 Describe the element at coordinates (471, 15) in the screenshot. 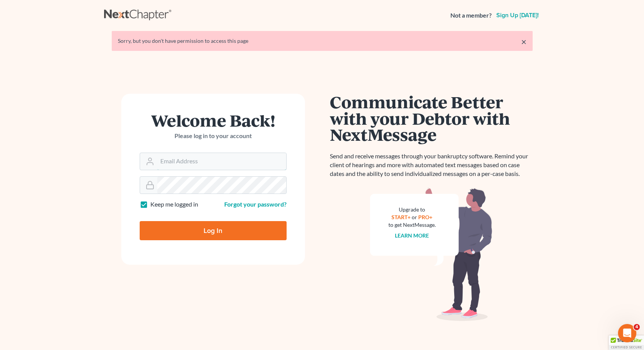

I see `strong: Not a member?` at that location.